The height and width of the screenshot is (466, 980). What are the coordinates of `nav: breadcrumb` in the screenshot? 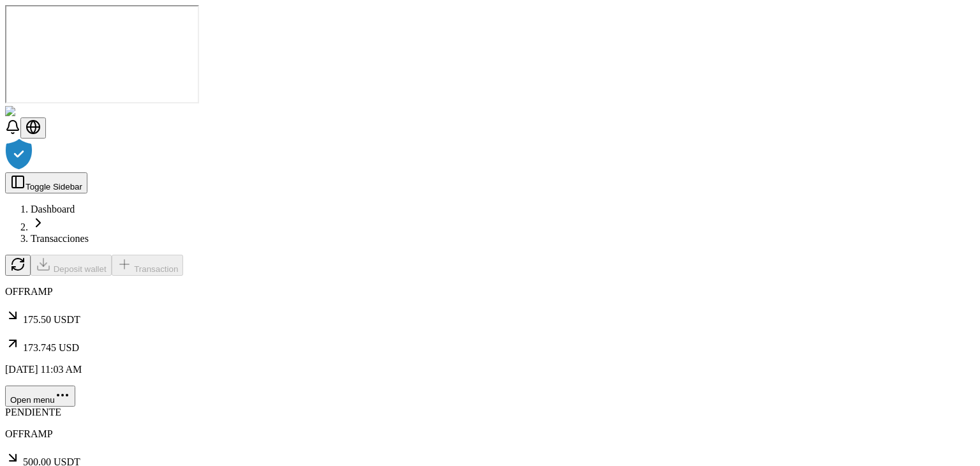 It's located at (490, 224).